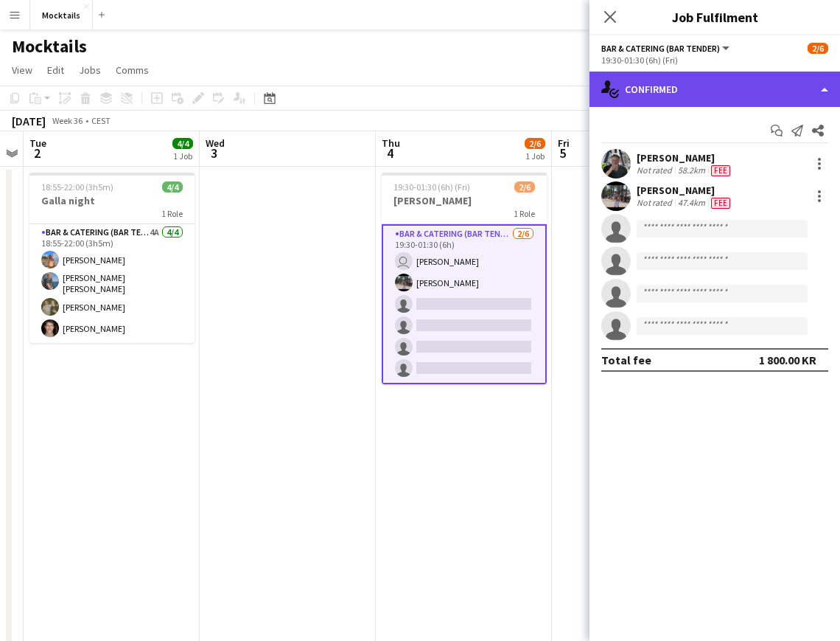 The height and width of the screenshot is (641, 840). Describe the element at coordinates (101, 120) in the screenshot. I see `div: CEST` at that location.